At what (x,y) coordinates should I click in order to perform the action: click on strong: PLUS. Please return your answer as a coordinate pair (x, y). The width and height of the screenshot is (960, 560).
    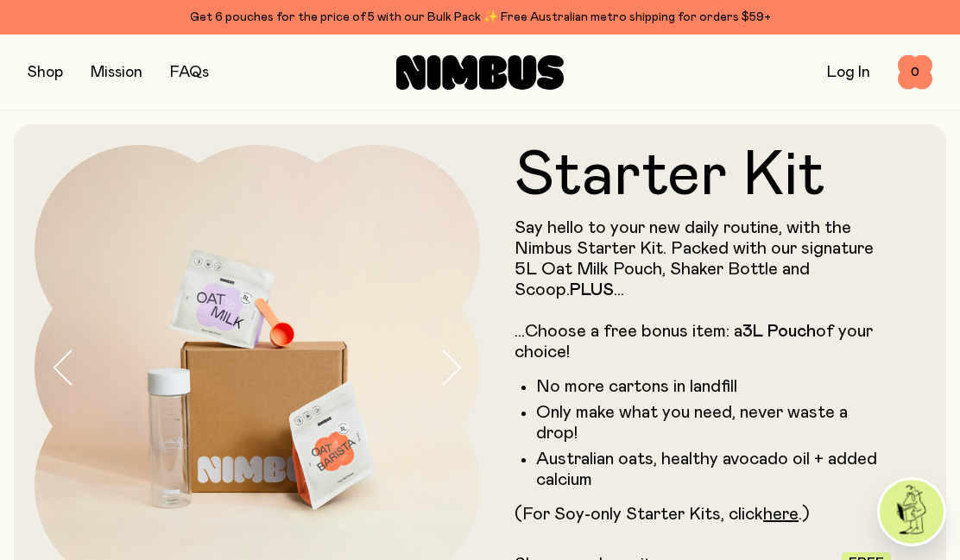
    Looking at the image, I should click on (591, 289).